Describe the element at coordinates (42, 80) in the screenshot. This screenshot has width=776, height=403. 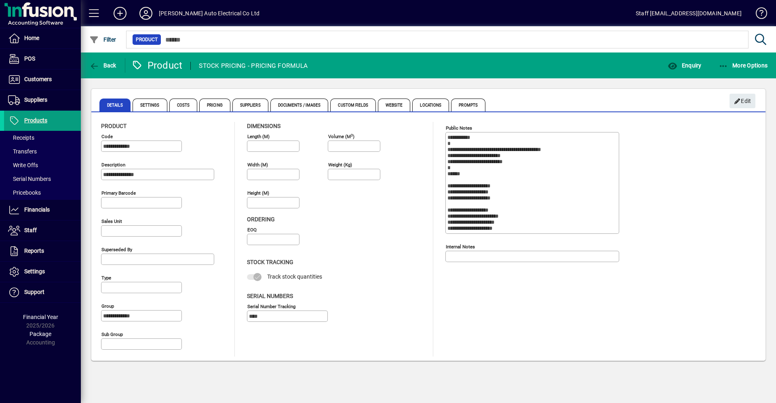
I see `a: Customers` at that location.